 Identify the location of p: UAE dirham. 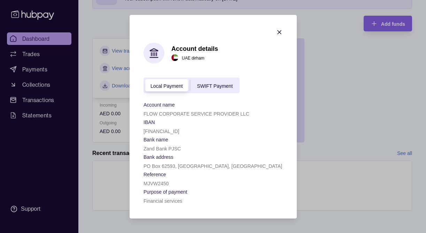
(193, 58).